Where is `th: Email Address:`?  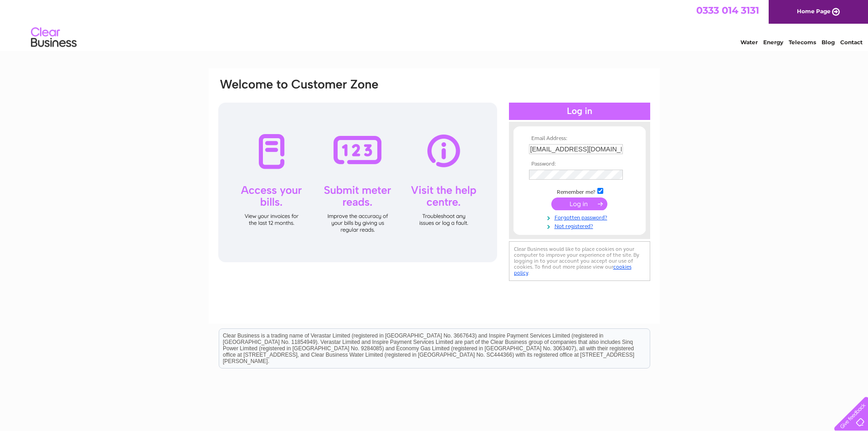 th: Email Address: is located at coordinates (579, 139).